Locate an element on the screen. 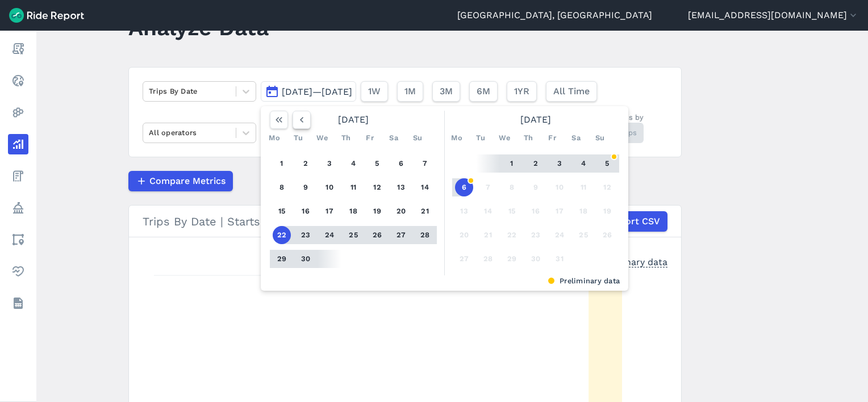 This screenshot has height=402, width=868. a: Fees is located at coordinates (18, 176).